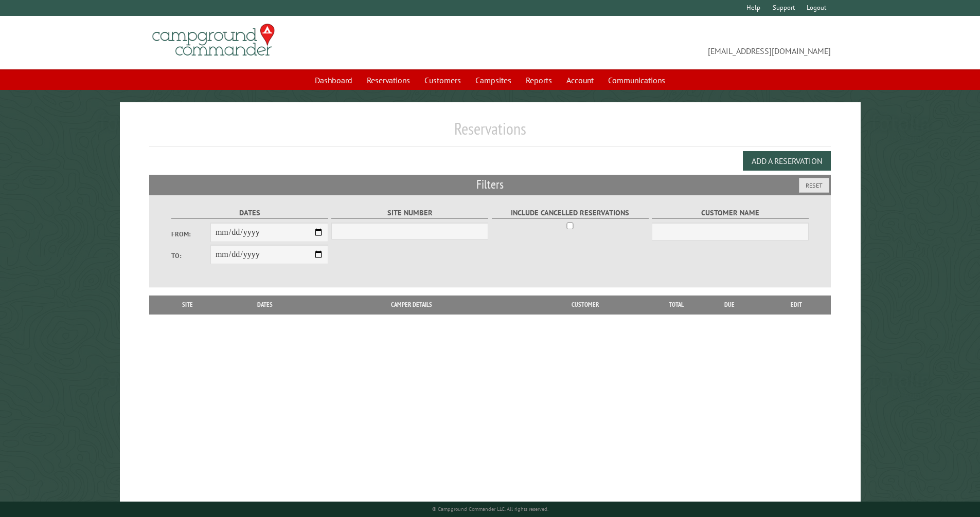 Image resolution: width=980 pixels, height=517 pixels. I want to click on th: Site, so click(187, 305).